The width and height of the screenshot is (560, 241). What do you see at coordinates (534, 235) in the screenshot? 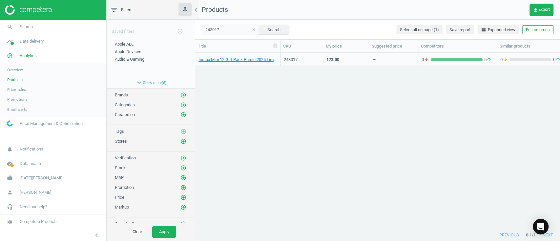
I see `span: / 1` at bounding box center [534, 235].